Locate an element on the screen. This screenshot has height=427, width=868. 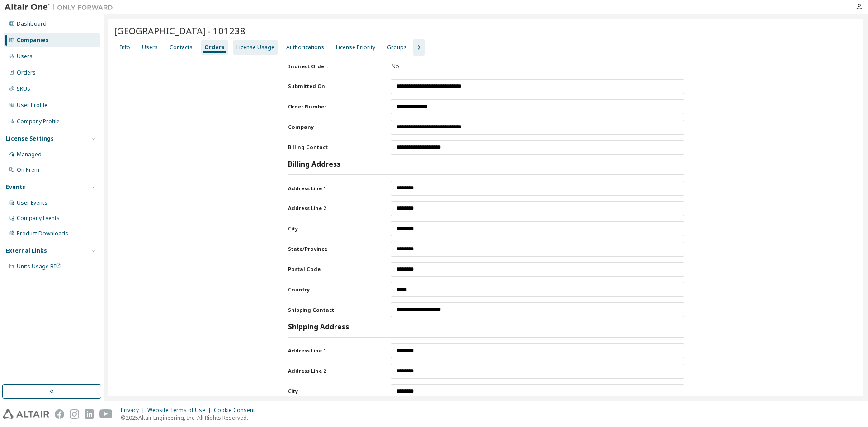
h3: Shipping Address is located at coordinates (318, 327).